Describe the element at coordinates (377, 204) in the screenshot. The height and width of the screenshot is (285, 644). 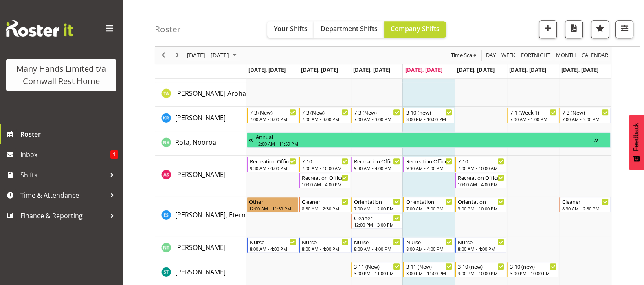
I see `div: Sutton, Eternal"s event - Orientation Begin From Wednesday, August 20, 2025 at 7:00:00 AM GMT+12:...` at that location.